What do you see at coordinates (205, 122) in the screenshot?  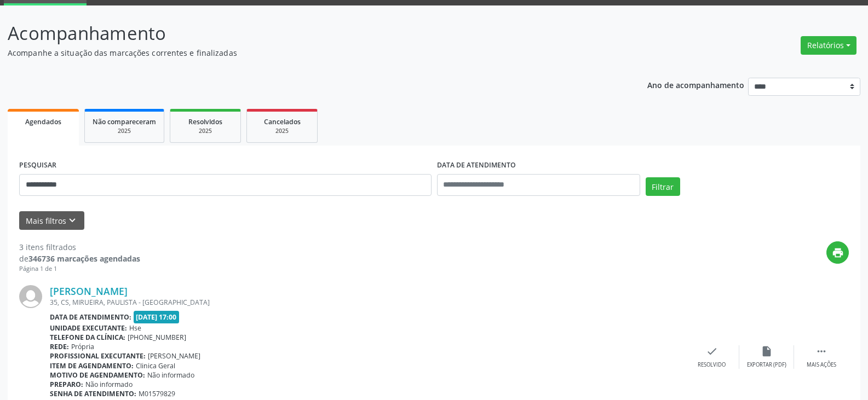 I see `span: Resolvidos` at bounding box center [205, 122].